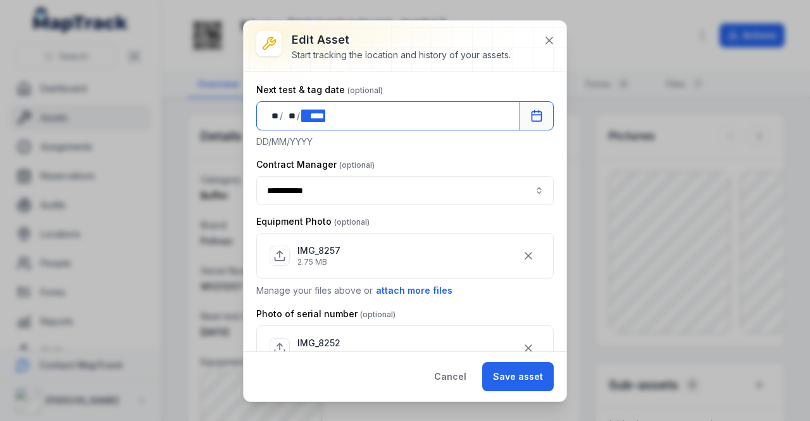 This screenshot has width=810, height=421. I want to click on button: Save asset, so click(517, 376).